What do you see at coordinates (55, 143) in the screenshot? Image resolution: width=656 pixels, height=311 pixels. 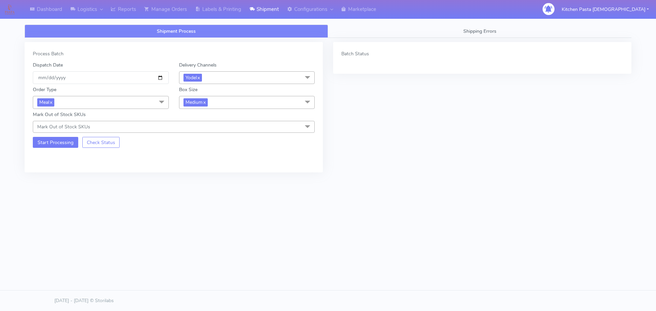 I see `button: Start Processing` at bounding box center [55, 143].